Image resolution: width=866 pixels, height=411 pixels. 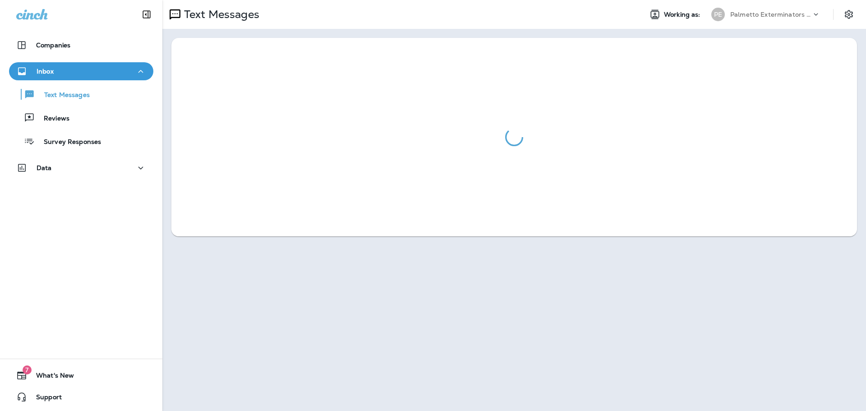 What do you see at coordinates (81, 94) in the screenshot?
I see `button: Text Messages` at bounding box center [81, 94].